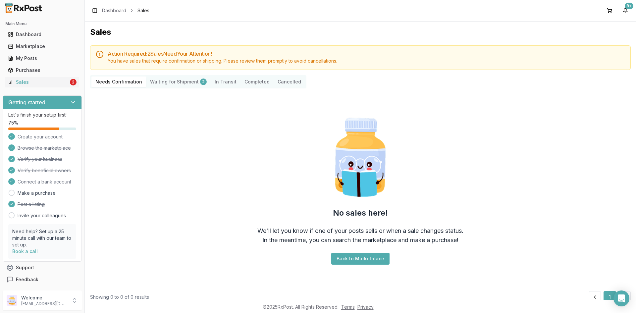 The width and height of the screenshot is (636, 313). Describe the element at coordinates (360, 259) in the screenshot. I see `a: Back to Marketplace` at that location.